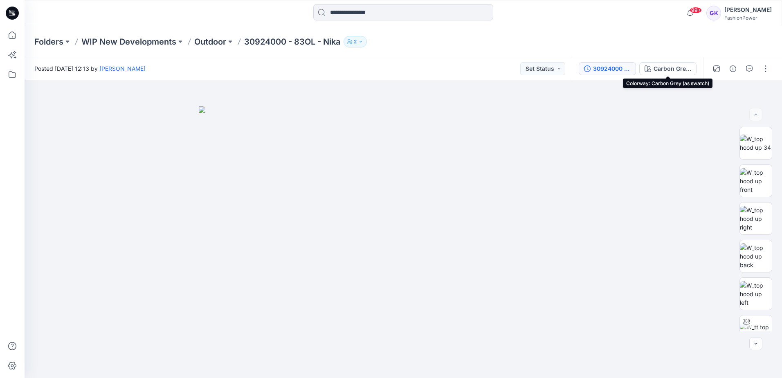  What do you see at coordinates (713, 13) in the screenshot?
I see `div: GK` at bounding box center [713, 13].